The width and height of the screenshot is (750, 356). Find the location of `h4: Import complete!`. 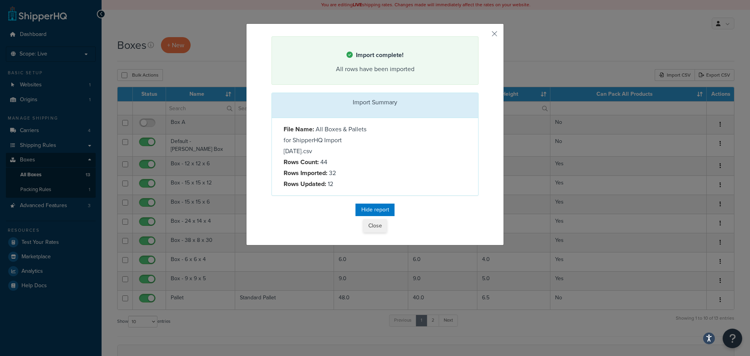

h4: Import complete! is located at coordinates (375, 55).